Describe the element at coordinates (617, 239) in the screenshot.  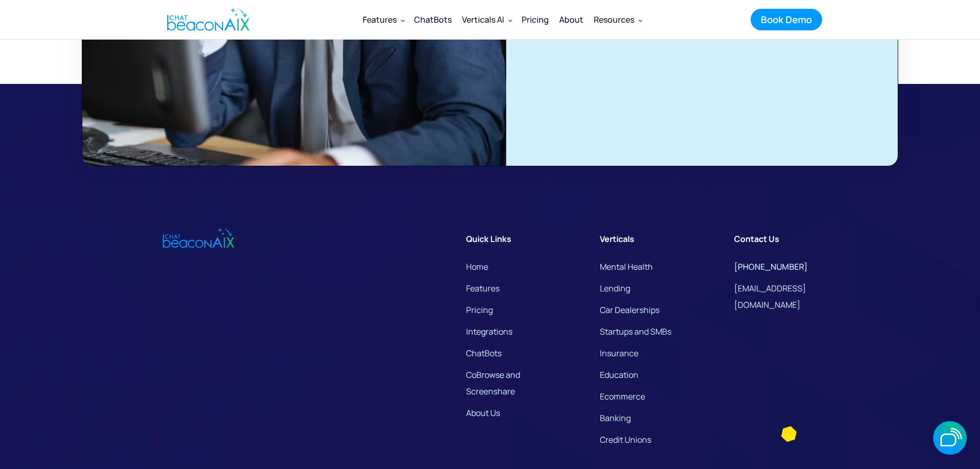
I see `div: Verticals` at that location.